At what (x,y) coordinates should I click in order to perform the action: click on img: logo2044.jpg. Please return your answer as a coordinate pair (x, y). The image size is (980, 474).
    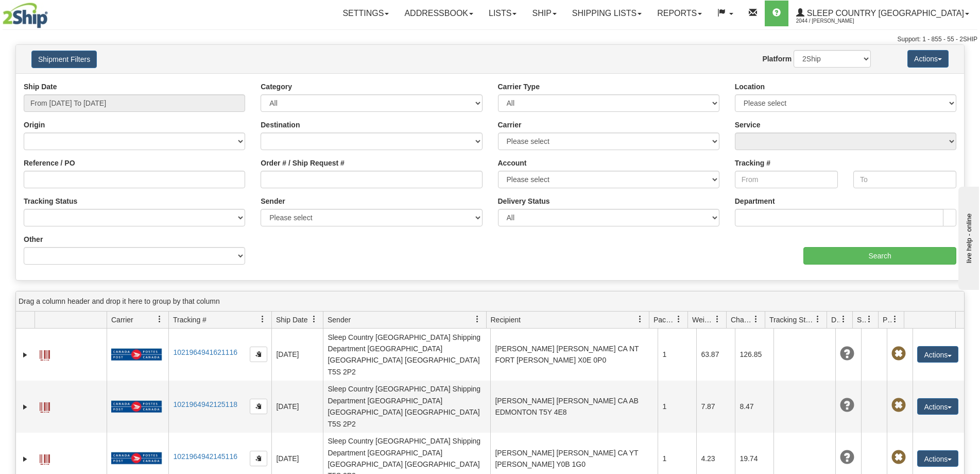
    Looking at the image, I should click on (25, 16).